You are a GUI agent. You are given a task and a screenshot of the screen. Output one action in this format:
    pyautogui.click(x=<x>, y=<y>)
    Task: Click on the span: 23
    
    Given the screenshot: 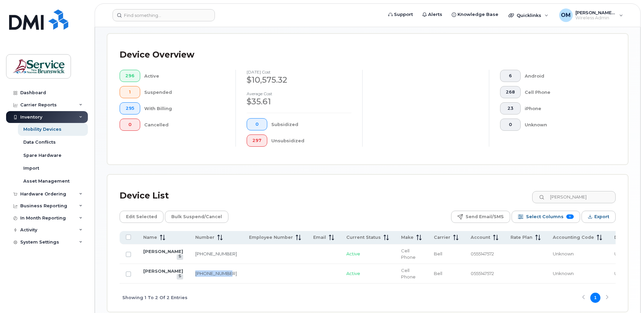 What is the action you would take?
    pyautogui.click(x=511, y=108)
    